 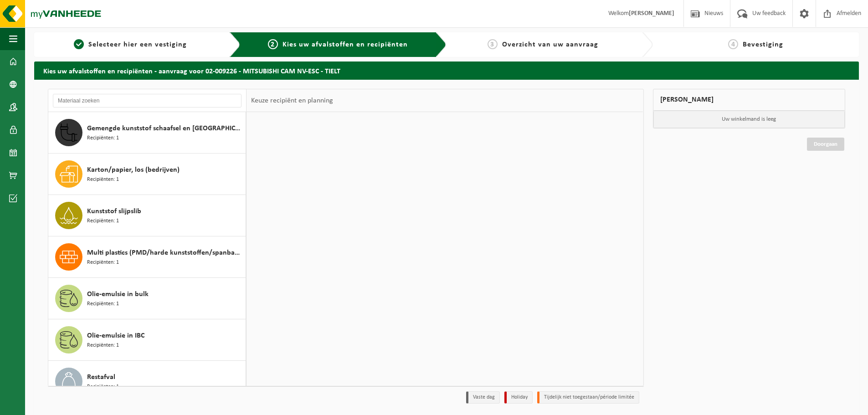 I want to click on div: Keuze recipiënt en planning, so click(x=292, y=100).